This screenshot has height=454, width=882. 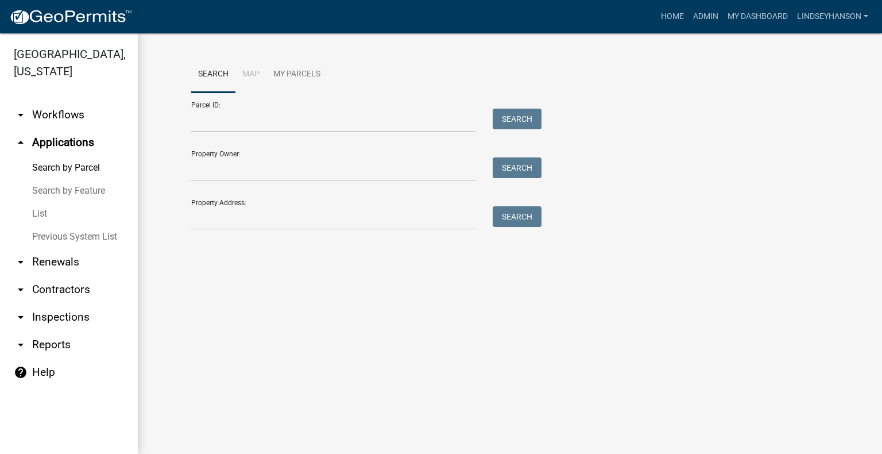 I want to click on a: Search, so click(x=213, y=75).